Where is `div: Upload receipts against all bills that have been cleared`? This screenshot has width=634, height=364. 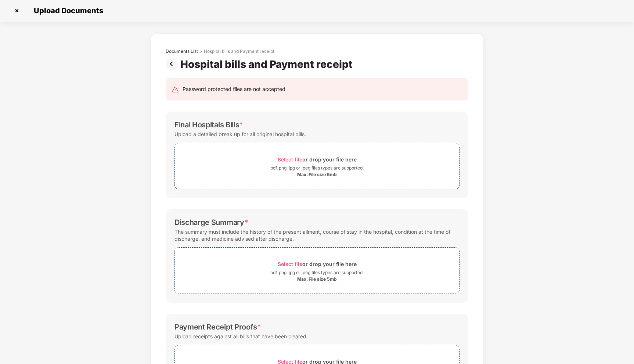
div: Upload receipts against all bills that have been cleared is located at coordinates (241, 336).